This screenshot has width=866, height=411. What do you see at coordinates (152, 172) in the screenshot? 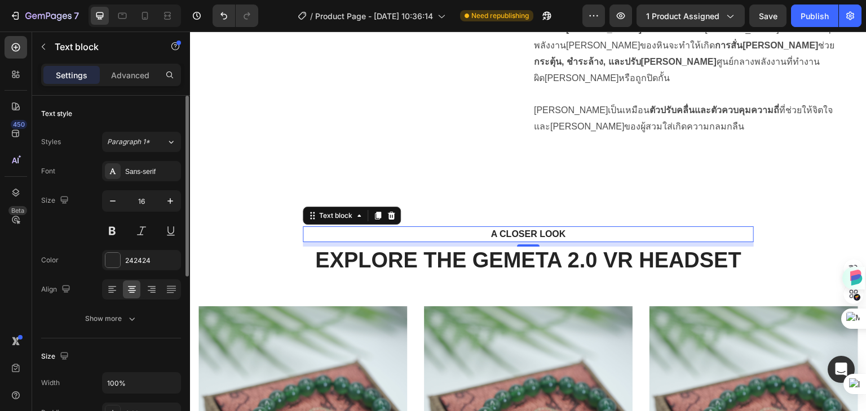
I see `div: Sans-serif` at bounding box center [152, 172].